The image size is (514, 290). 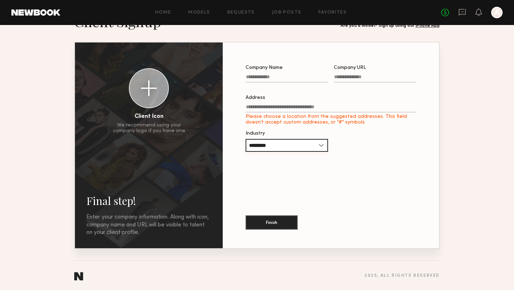 I want to click on h2: Final step!, so click(x=149, y=201).